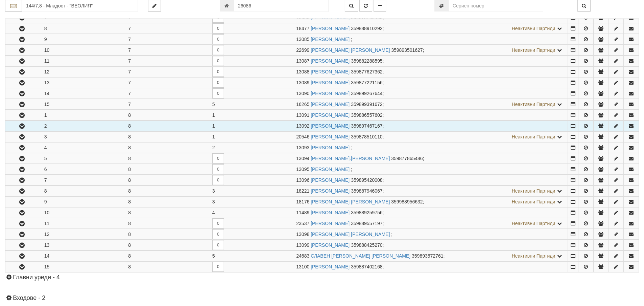  What do you see at coordinates (81, 256) in the screenshot?
I see `td: 14` at bounding box center [81, 256].